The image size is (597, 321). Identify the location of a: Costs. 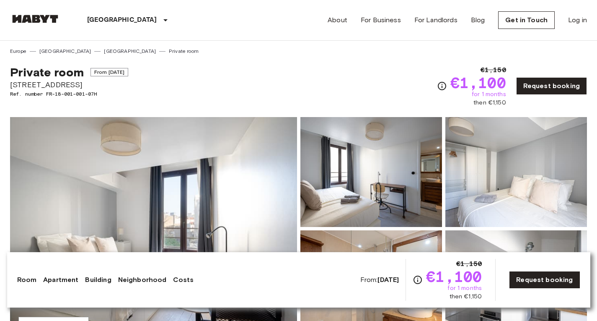
(183, 280).